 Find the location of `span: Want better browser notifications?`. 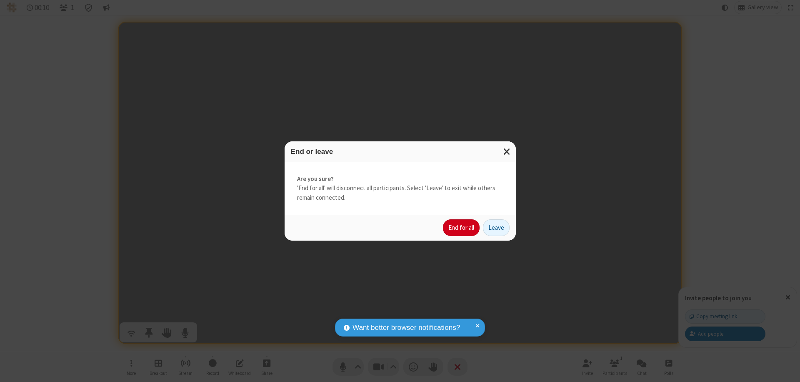

span: Want better browser notifications? is located at coordinates (406, 327).